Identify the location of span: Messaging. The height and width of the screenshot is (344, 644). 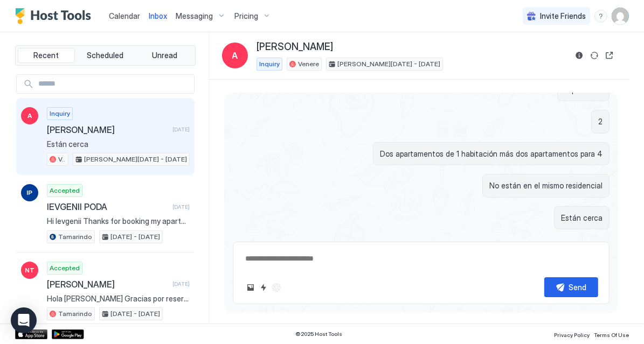
(194, 16).